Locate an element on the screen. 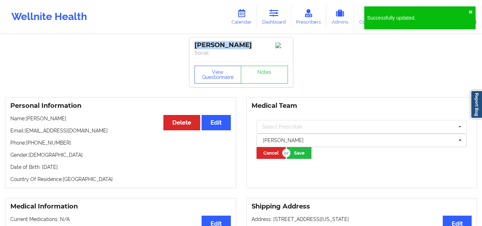  h3: Personal Information is located at coordinates (121, 106).